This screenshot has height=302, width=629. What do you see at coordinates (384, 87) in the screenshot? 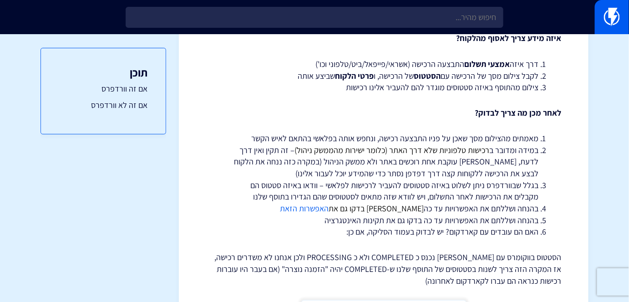
I see `li: צילום מהתוסף באיזה סטטוסים מוגדר להם להעביר אלינו רכישות` at bounding box center [384, 87].